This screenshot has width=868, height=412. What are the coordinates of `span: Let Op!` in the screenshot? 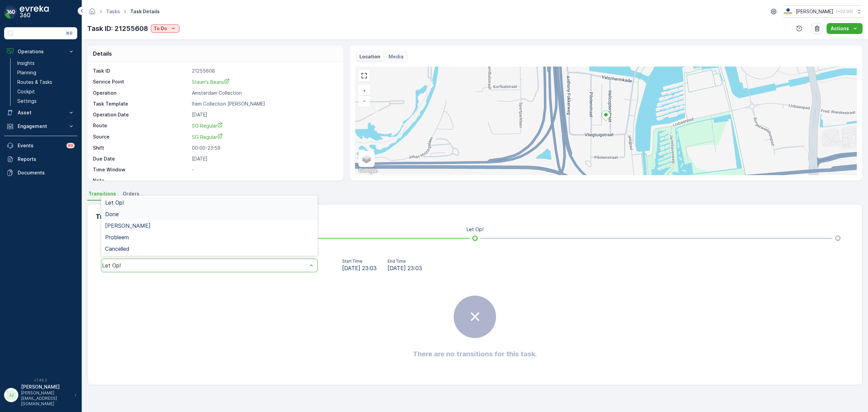 It's located at (115, 202).